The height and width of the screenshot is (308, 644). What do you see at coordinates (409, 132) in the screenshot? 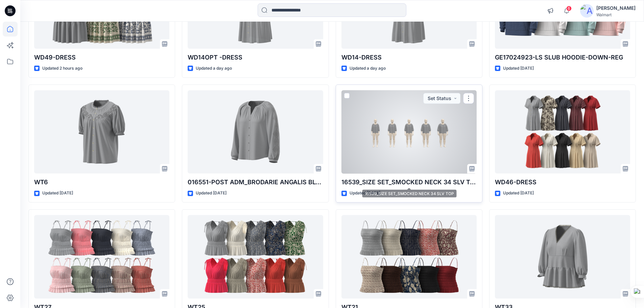
I see `a: 16539_SIZE SET_SMOCKED NECK 34 SLV TOP` at bounding box center [409, 132].